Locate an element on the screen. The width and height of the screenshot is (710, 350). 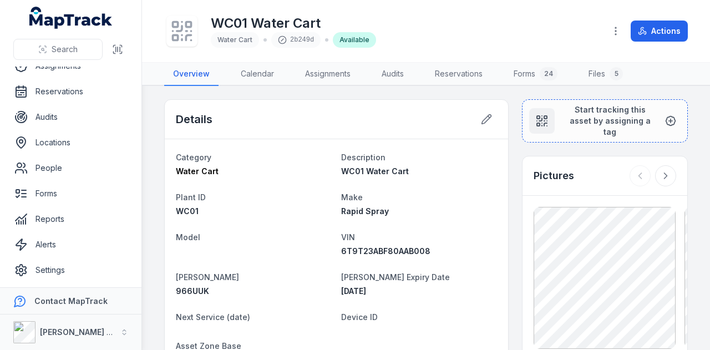
div: Available is located at coordinates (354, 40).